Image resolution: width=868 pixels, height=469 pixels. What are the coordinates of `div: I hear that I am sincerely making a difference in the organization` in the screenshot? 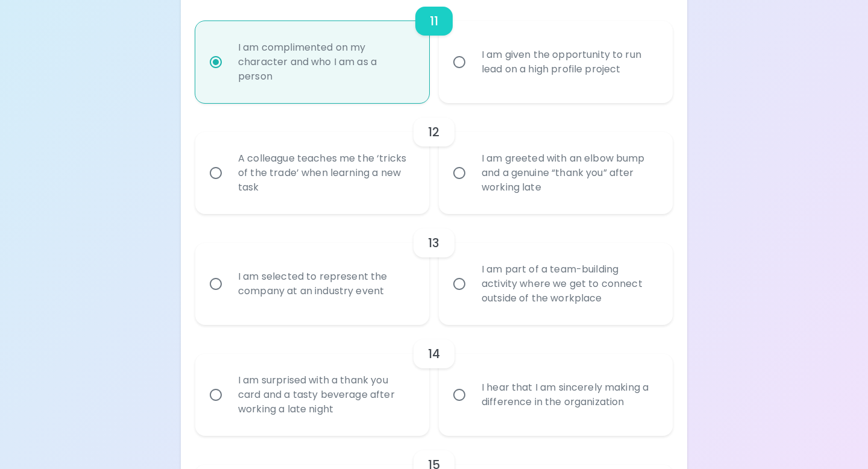 It's located at (569, 395).